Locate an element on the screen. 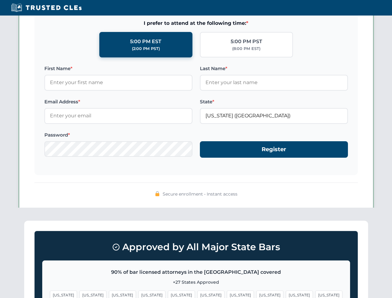  h3: Approved by All Major State Bars is located at coordinates (196, 247).